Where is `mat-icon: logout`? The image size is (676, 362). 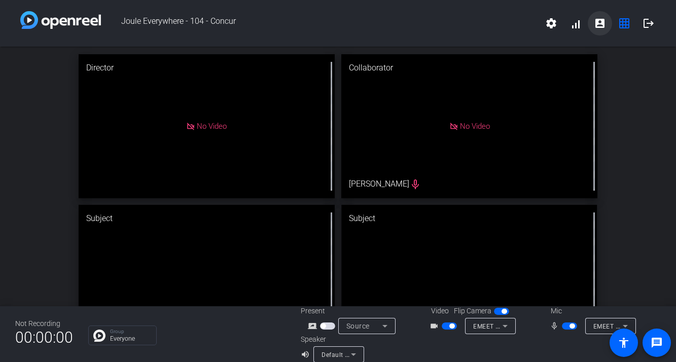 mat-icon: logout is located at coordinates (648, 23).